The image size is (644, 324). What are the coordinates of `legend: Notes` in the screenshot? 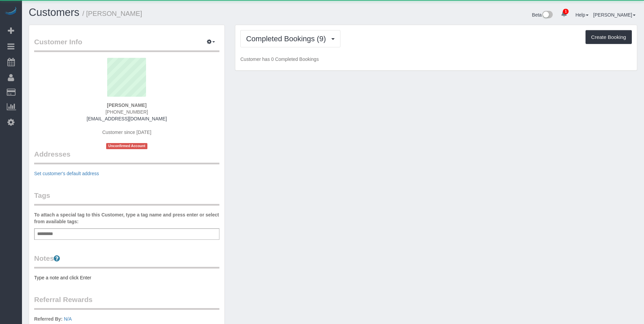 It's located at (127, 260).